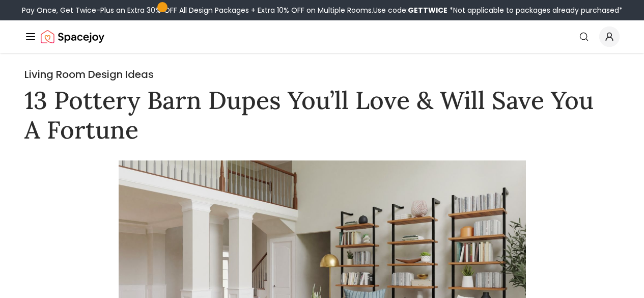  Describe the element at coordinates (322, 10) in the screenshot. I see `div: Pay Once, Get Twice-Plus an Extra 30% OFF All Design Packages + Extra 10% OFF on Multiple Rooms.` at that location.